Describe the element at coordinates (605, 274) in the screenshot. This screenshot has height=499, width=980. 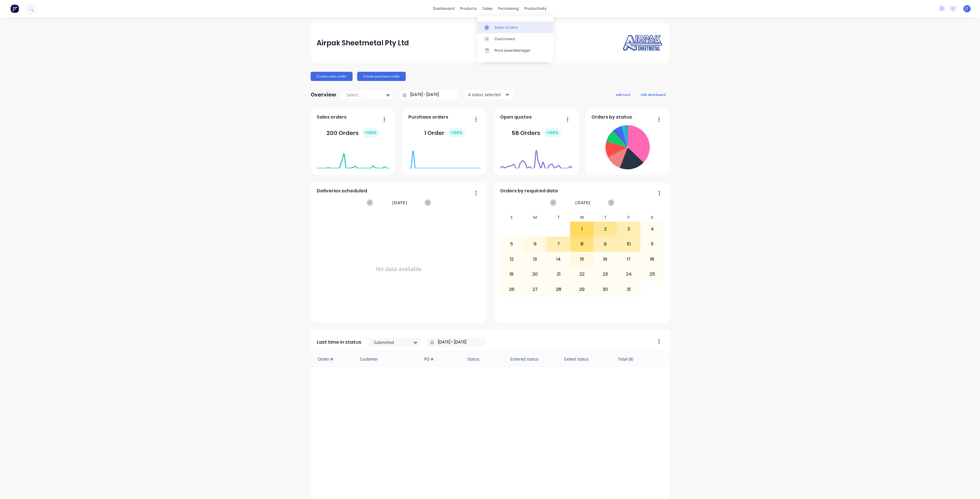
I see `div: 23` at that location.